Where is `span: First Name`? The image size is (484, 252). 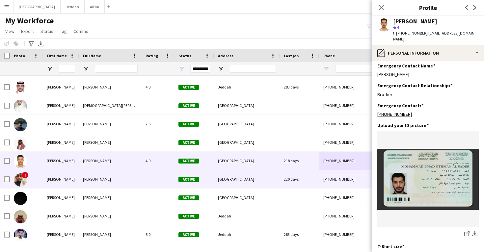
span: First Name is located at coordinates (57, 56).